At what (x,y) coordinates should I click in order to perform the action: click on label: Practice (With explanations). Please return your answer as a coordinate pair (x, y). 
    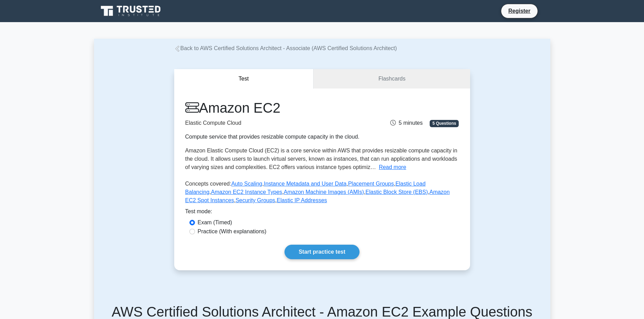
    Looking at the image, I should click on (232, 232).